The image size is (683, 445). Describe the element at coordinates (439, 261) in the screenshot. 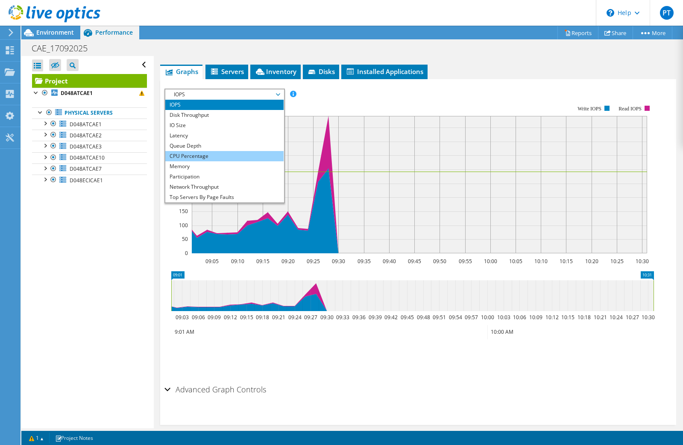

I see `text: 09:50` at that location.